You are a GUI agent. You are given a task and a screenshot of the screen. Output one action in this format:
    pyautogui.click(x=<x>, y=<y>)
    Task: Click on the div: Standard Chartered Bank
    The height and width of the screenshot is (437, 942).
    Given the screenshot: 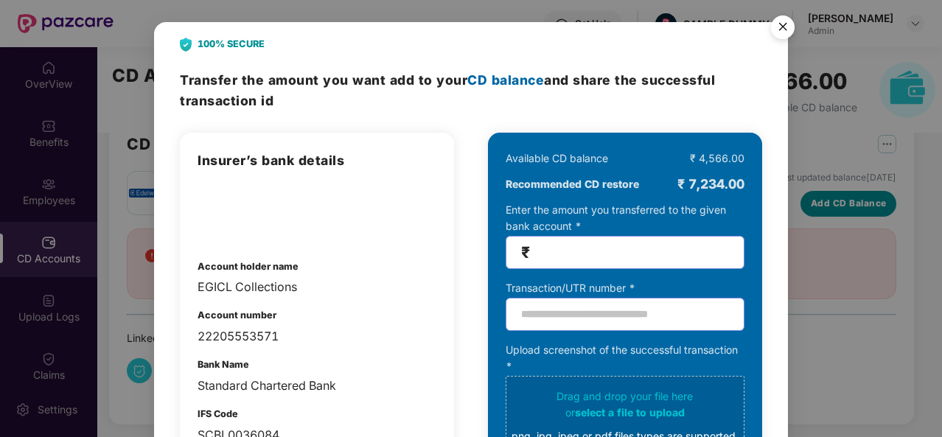 What is the action you would take?
    pyautogui.click(x=317, y=386)
    